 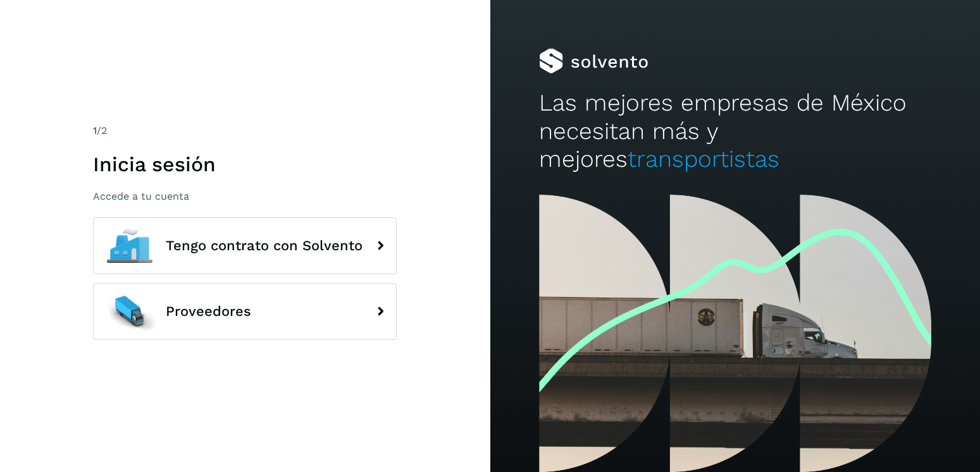 What do you see at coordinates (245, 196) in the screenshot?
I see `p: Accede a tu cuenta` at bounding box center [245, 196].